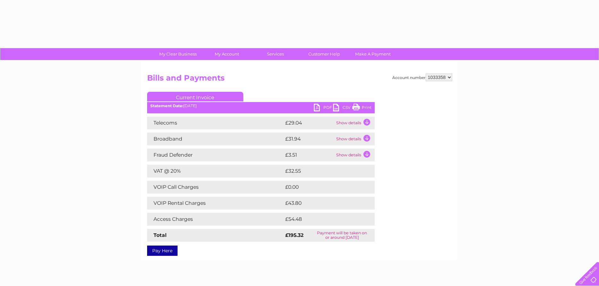  Describe the element at coordinates (324, 54) in the screenshot. I see `a: Customer Help` at that location.